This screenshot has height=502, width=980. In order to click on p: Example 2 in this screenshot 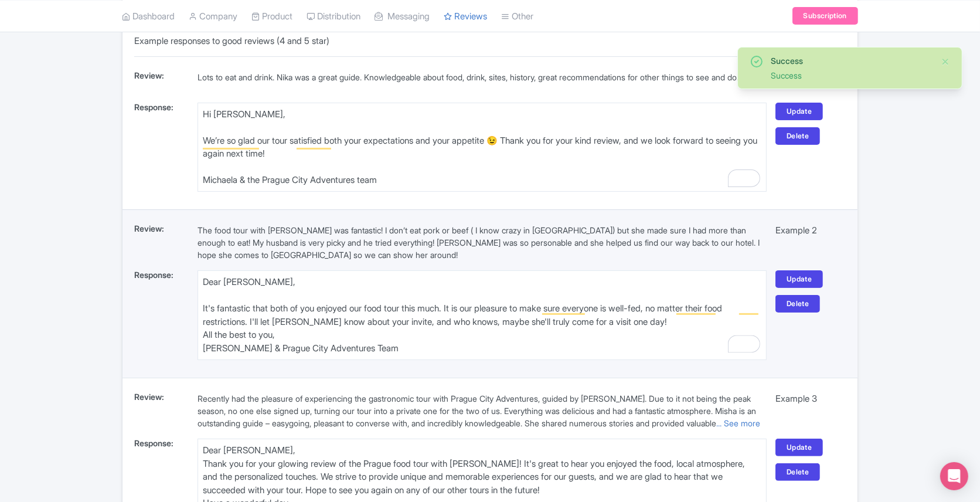, I will do `click(811, 231)`.